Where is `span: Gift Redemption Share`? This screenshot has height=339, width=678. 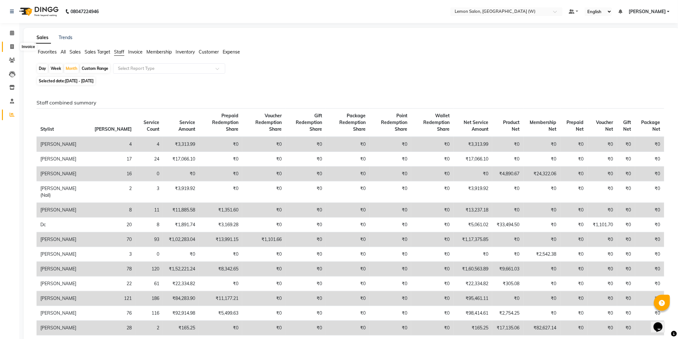
span: Gift Redemption Share is located at coordinates (309, 122).